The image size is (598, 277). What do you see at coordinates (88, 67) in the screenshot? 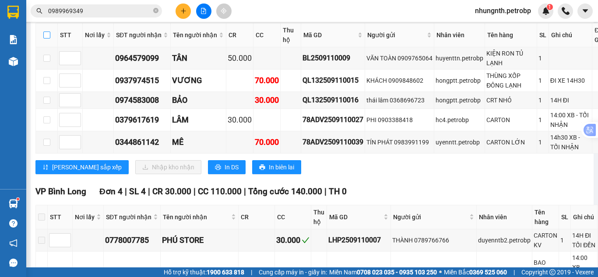
I see `li: VP VP Quận 5` at bounding box center [88, 67].